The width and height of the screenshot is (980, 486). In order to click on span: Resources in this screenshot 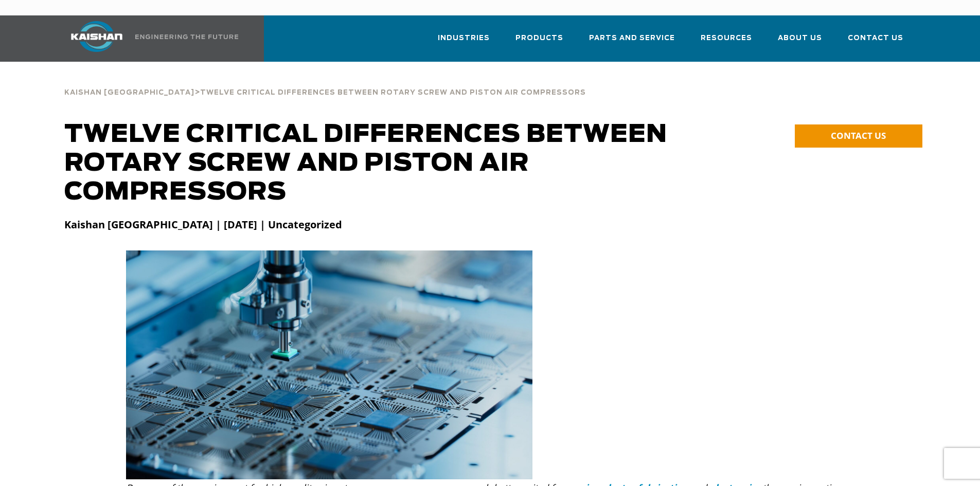, I will do `click(726, 38)`.